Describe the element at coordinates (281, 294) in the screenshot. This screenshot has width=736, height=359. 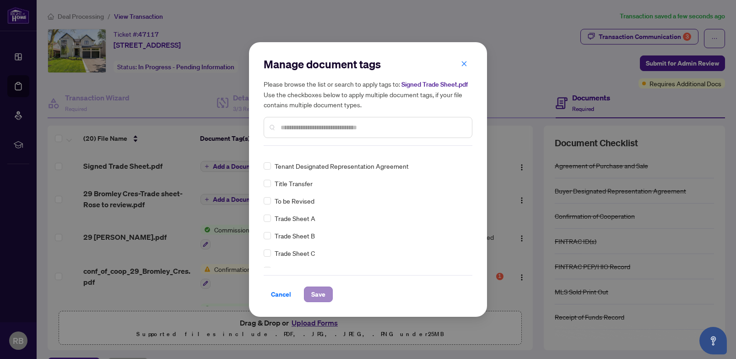
I see `button: Cancel` at that location.